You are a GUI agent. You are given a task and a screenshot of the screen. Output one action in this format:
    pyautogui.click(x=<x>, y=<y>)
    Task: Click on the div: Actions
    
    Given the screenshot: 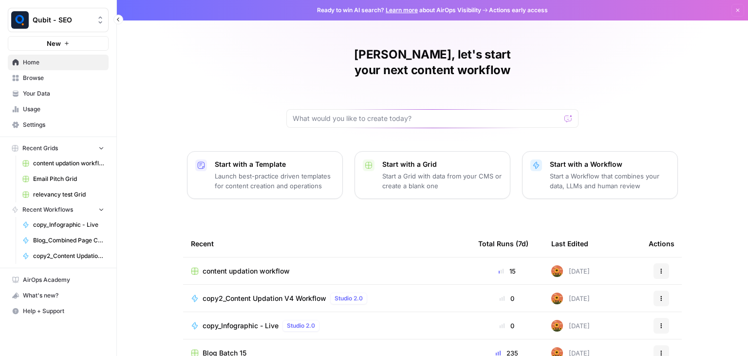 What is the action you would take?
    pyautogui.click(x=662, y=243)
    